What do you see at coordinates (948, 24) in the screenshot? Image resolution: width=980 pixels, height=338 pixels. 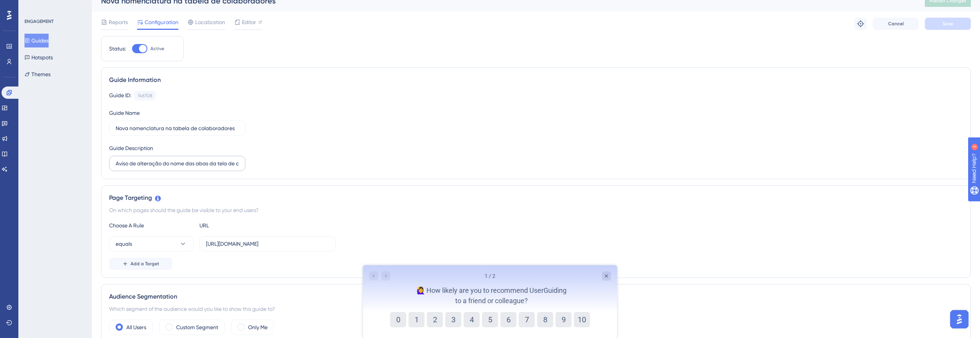 I see `button: Save` at bounding box center [948, 24].